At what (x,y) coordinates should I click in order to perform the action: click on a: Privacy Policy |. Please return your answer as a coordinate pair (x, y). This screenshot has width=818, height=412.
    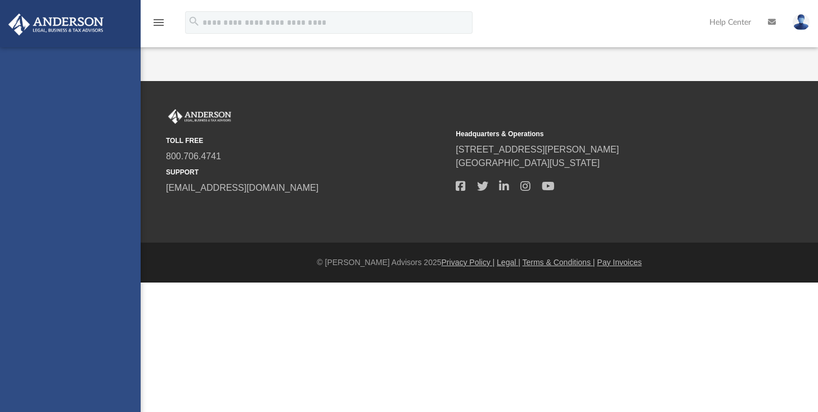
    Looking at the image, I should click on (468, 262).